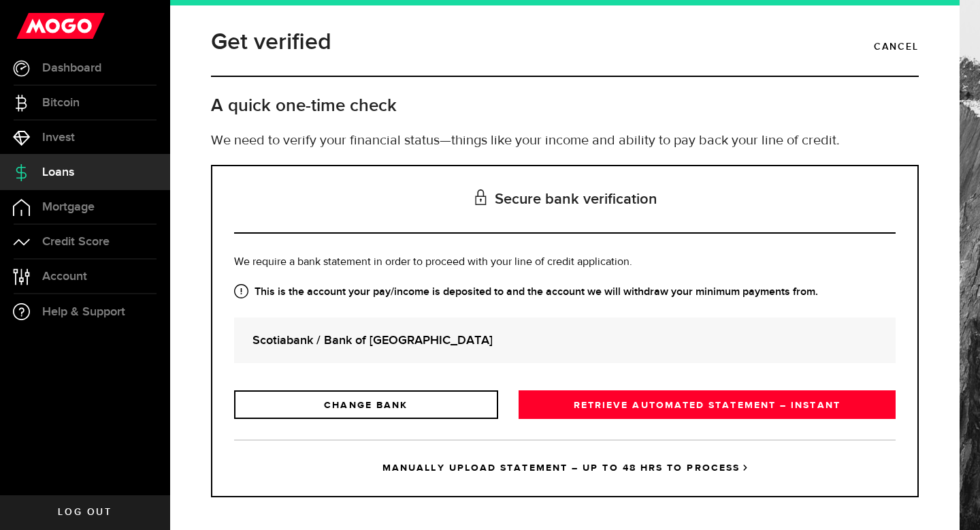 The image size is (980, 530). Describe the element at coordinates (65, 277) in the screenshot. I see `span: Account` at that location.